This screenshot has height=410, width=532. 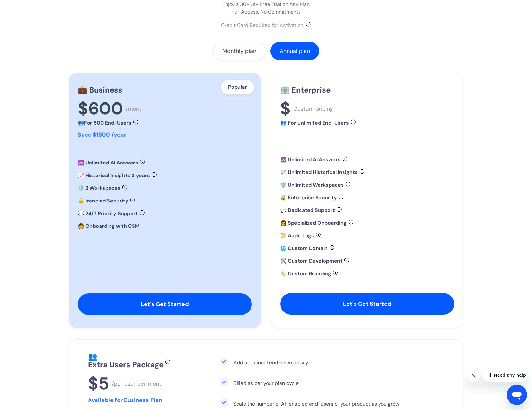 I want to click on div: $5, so click(x=98, y=383).